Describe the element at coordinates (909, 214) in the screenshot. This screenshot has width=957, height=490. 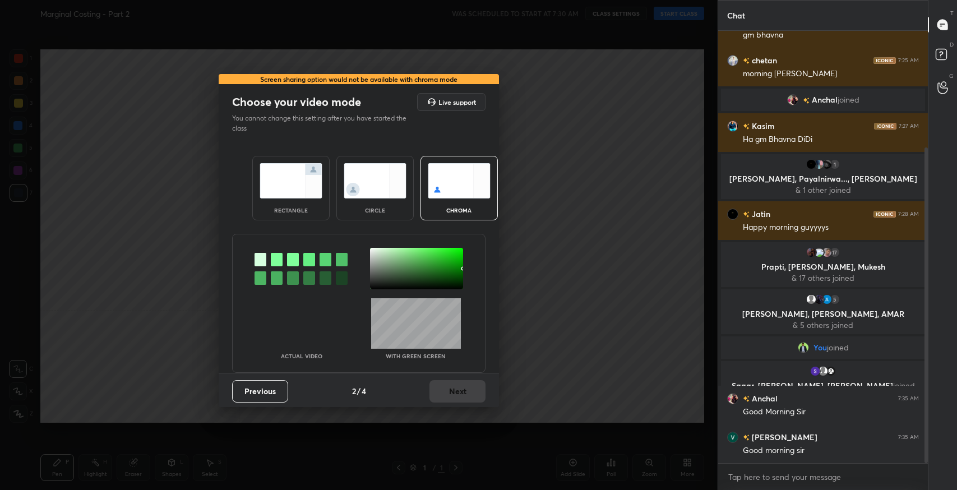
I see `div: 7:28 AM` at that location.